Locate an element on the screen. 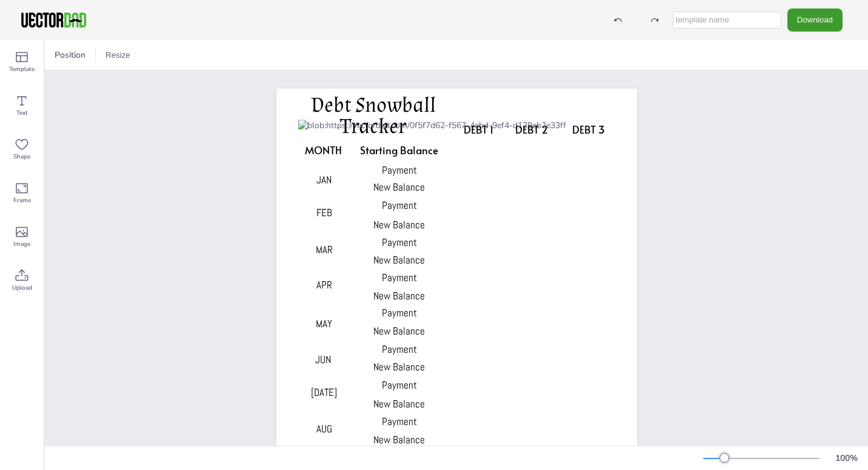  span: MAR is located at coordinates (324, 250).